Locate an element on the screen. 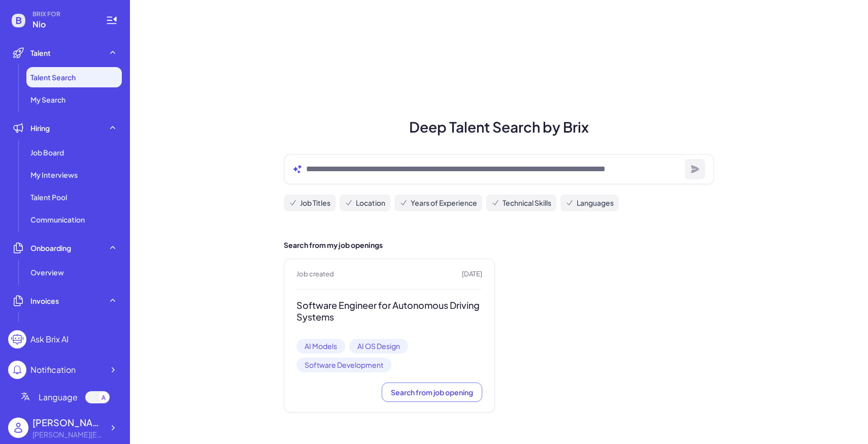  span: Languages is located at coordinates (595, 202).